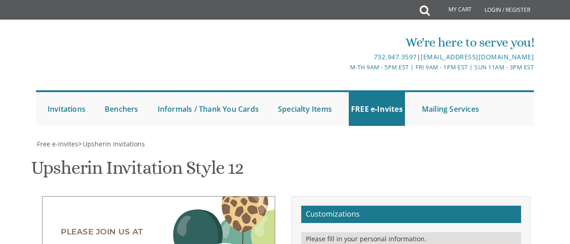 The image size is (570, 244). Describe the element at coordinates (137, 171) in the screenshot. I see `h1: Upsherin Invitation Style 12` at that location.